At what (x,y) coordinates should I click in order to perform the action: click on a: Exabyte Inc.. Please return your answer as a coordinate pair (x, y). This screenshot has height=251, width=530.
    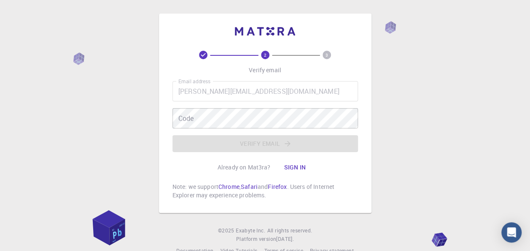
    Looking at the image, I should click on (251, 230).